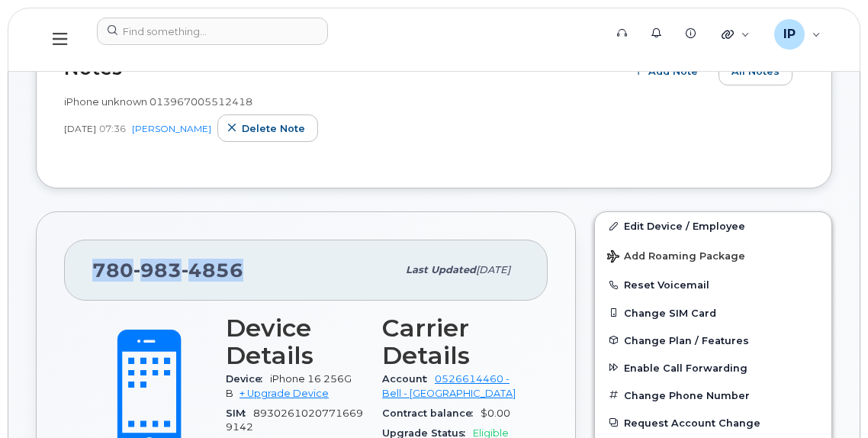 This screenshot has height=438, width=868. Describe the element at coordinates (294, 419) in the screenshot. I see `span: 89302610207716699142` at that location.